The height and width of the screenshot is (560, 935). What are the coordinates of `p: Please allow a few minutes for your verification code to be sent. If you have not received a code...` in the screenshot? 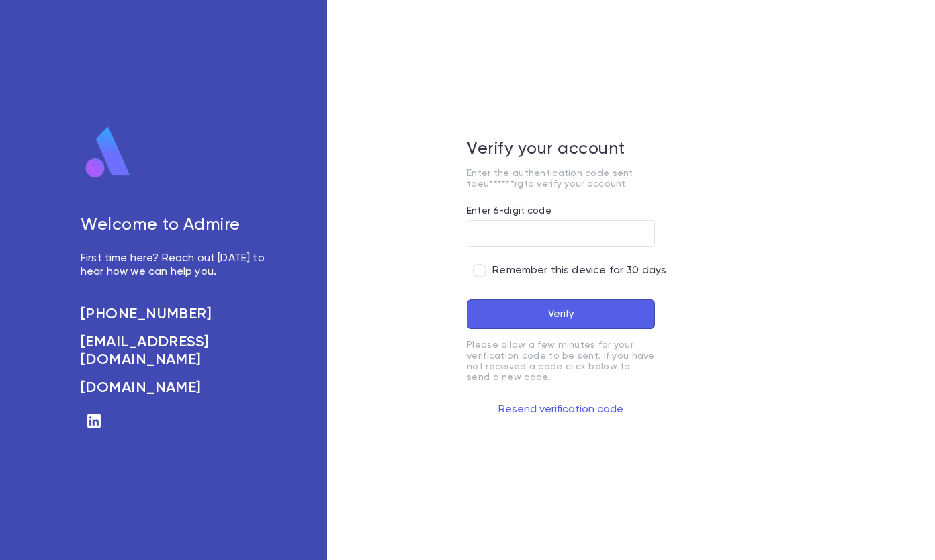 It's located at (561, 361).